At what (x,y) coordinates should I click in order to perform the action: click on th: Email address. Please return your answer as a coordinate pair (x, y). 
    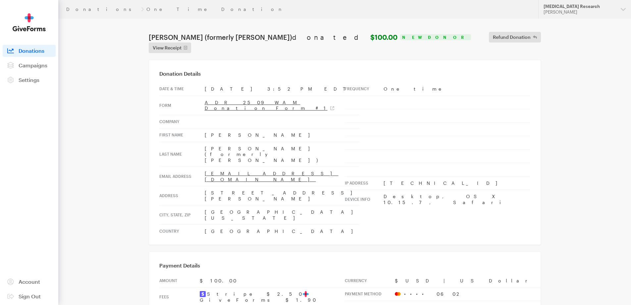
    Looking at the image, I should click on (182, 176).